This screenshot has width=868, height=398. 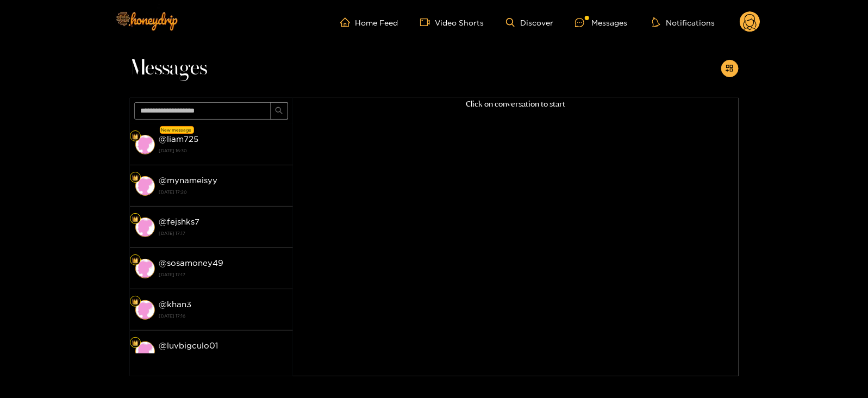 What do you see at coordinates (730, 69) in the screenshot?
I see `span: appstore-add` at bounding box center [730, 69].